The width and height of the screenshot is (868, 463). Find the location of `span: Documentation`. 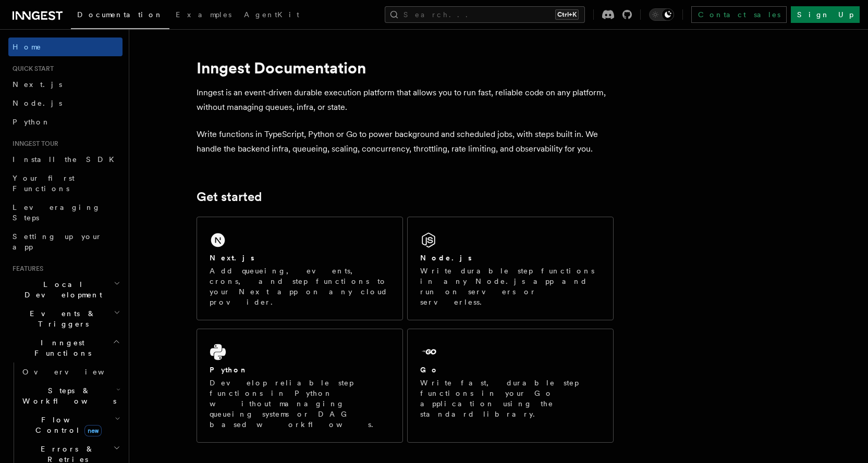

span: Documentation is located at coordinates (120, 14).